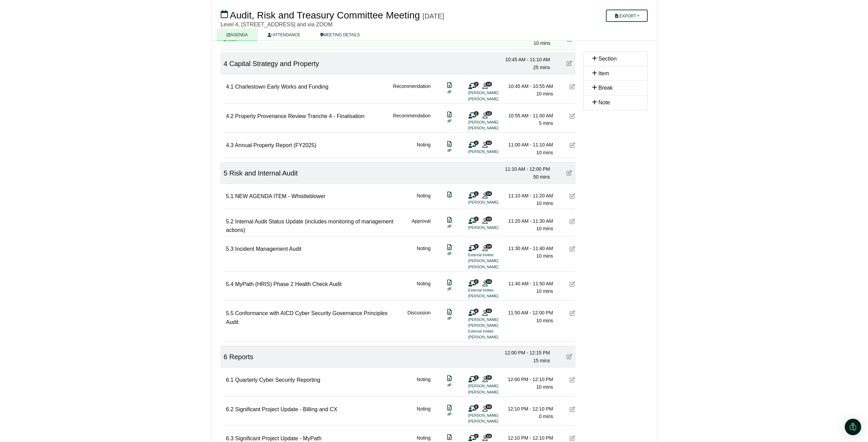 The width and height of the screenshot is (868, 442). Describe the element at coordinates (264, 173) in the screenshot. I see `span: Risk and Internal Audit` at that location.